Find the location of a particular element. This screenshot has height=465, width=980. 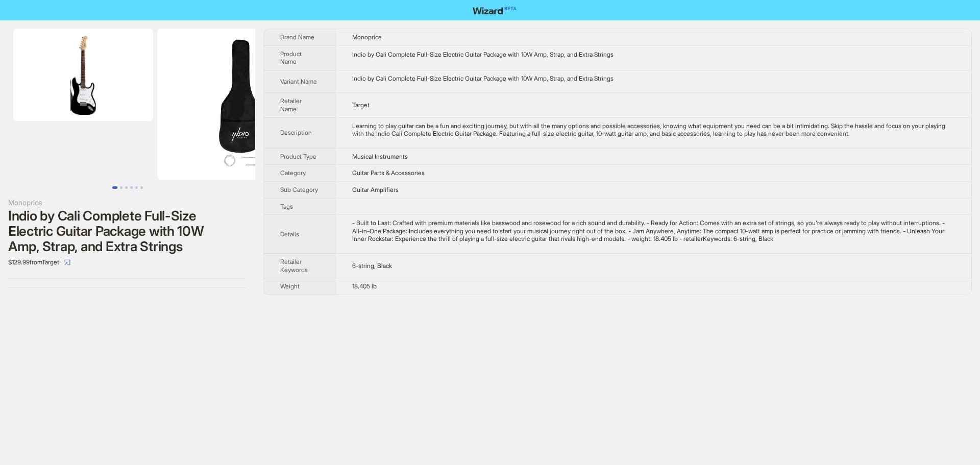

div: Monoprice is located at coordinates (128, 203).